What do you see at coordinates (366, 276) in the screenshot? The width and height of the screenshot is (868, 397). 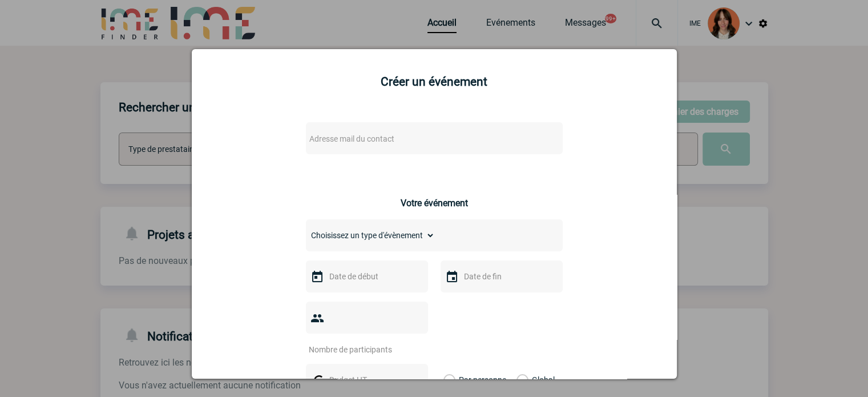 I see `input: Date de début` at bounding box center [366, 276].